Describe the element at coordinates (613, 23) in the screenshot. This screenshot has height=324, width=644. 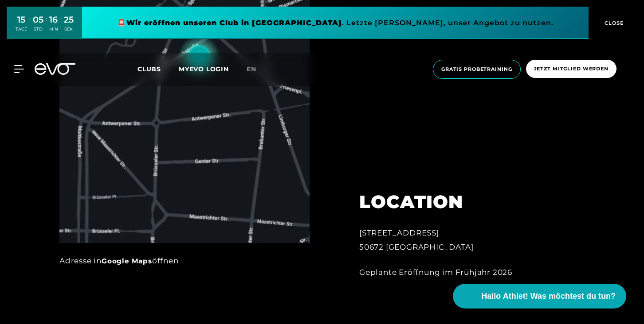
I see `span: CLOSE` at that location.